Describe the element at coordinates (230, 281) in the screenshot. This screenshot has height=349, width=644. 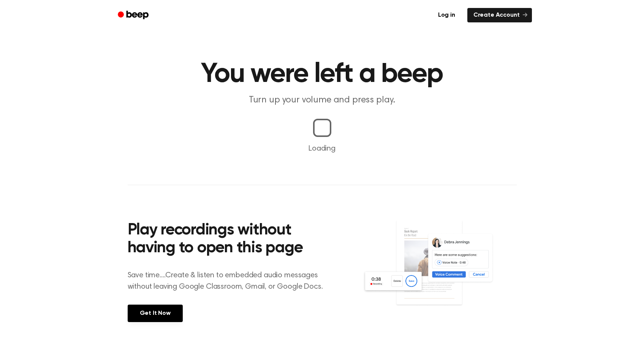
I see `p: Save time....Create & listen to embedded audio messages without leaving Google Classroom, Gmail, ...` at that location.